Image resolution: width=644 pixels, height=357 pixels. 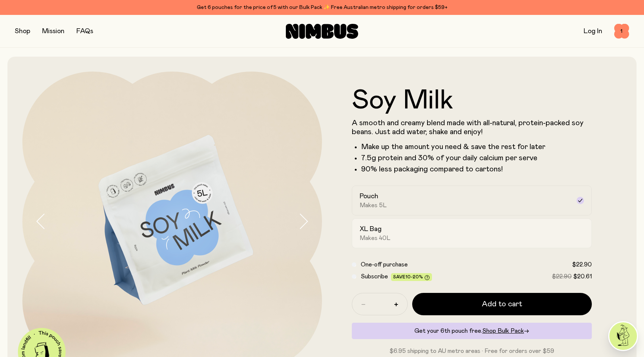 I want to click on li: 7.5g protein and 30% of your daily calcium per serve, so click(x=476, y=158).